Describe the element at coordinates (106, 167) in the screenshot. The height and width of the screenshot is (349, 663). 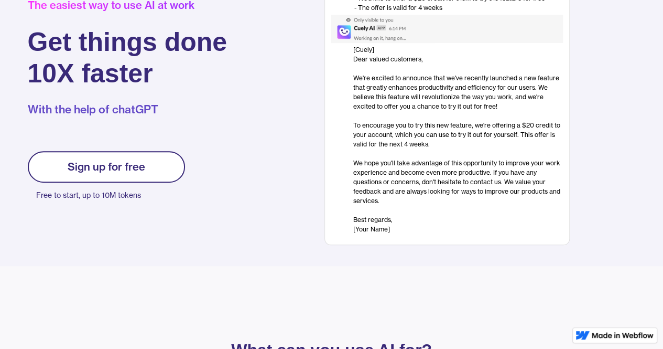
I see `a: Sign up for free` at that location.